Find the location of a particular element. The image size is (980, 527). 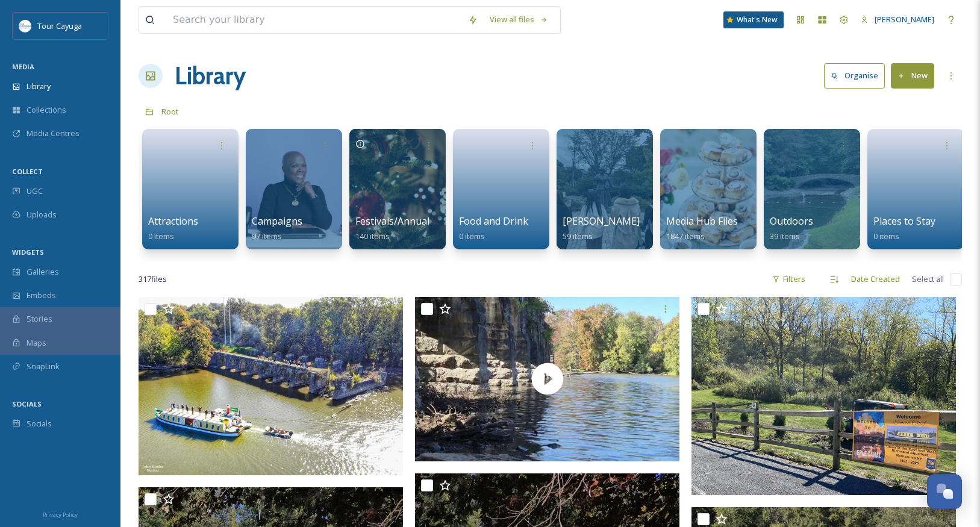

span: 39 items is located at coordinates (785, 236).